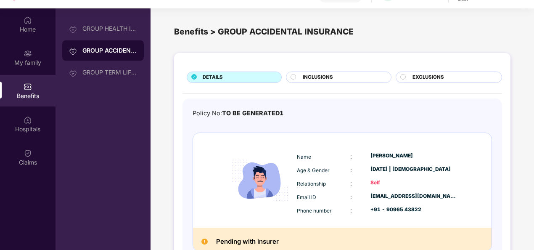 This screenshot has height=250, width=534. I want to click on div: GROUP TERM LIFE INSURANCE, so click(110, 72).